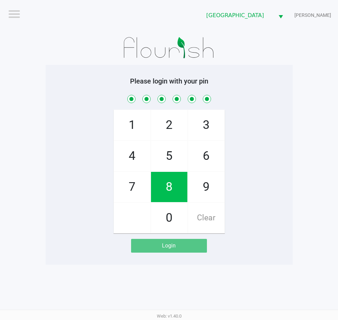  Describe the element at coordinates (281, 15) in the screenshot. I see `button: Select` at that location.